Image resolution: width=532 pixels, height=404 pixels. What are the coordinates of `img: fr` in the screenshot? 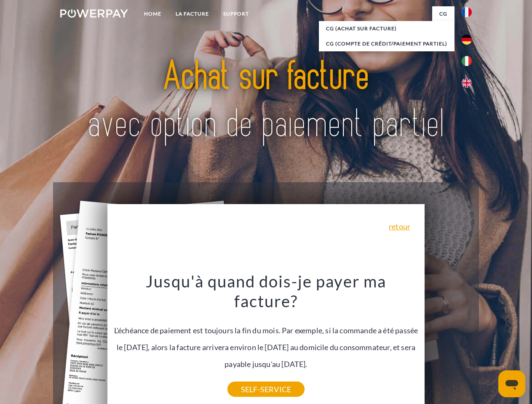 It's located at (467, 12).